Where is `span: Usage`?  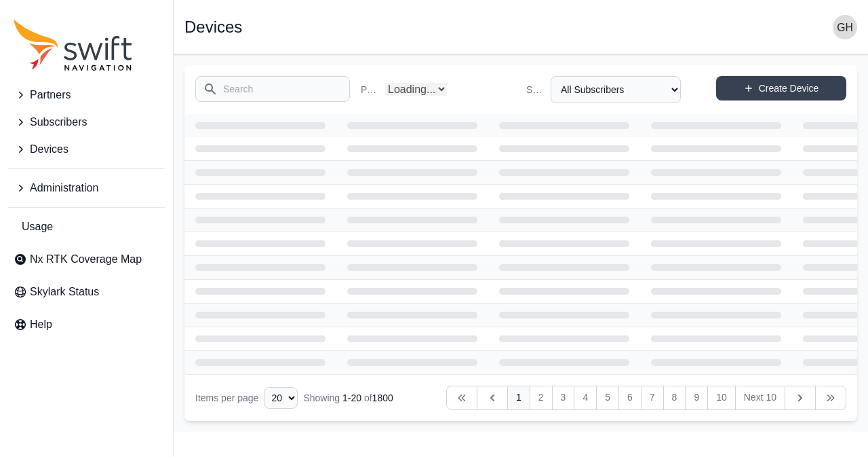 span: Usage is located at coordinates (37, 227).